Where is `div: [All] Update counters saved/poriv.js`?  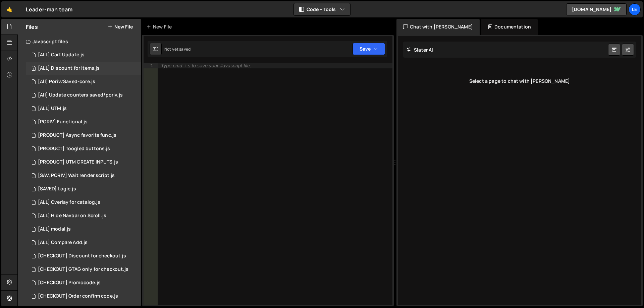 div: [All] Update counters saved/poriv.js is located at coordinates (80, 95).